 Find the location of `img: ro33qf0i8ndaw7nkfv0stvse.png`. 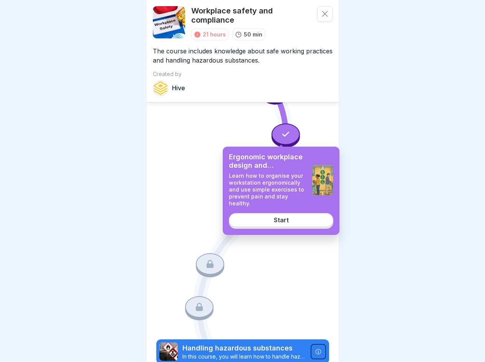

img: ro33qf0i8ndaw7nkfv0stvse.png is located at coordinates (168, 351).